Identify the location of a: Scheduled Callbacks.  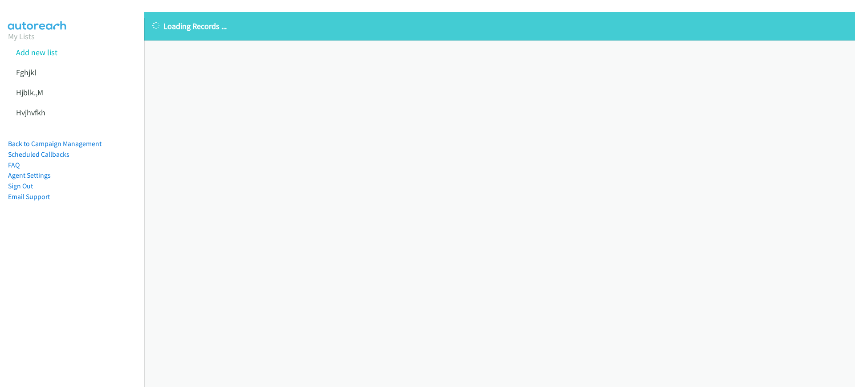
(39, 154).